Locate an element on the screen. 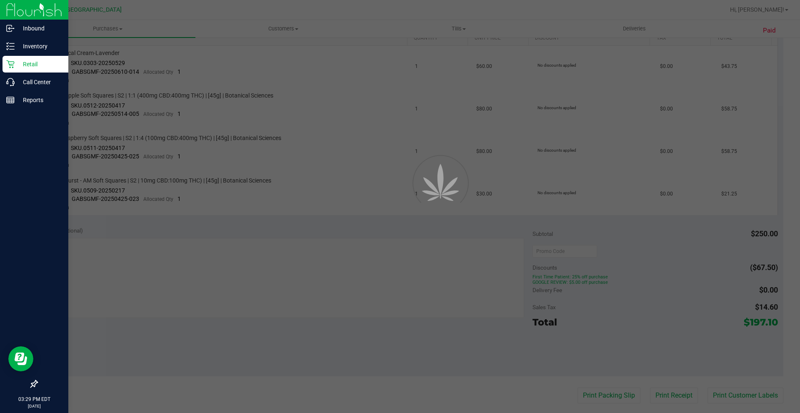 The image size is (800, 413). inline-svg: Inbound is located at coordinates (10, 28).